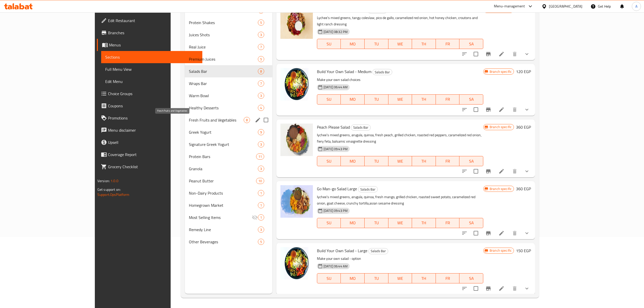 The width and height of the screenshot is (644, 308). What do you see at coordinates (523, 189) in the screenshot?
I see `h6: 360 EGP` at bounding box center [523, 189].